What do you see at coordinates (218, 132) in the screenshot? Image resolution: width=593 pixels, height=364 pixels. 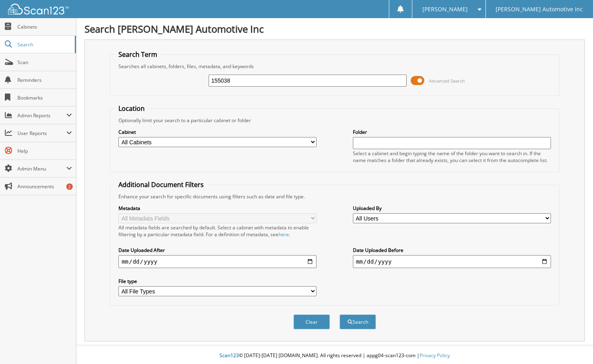 I see `label: Cabinet` at bounding box center [218, 132].